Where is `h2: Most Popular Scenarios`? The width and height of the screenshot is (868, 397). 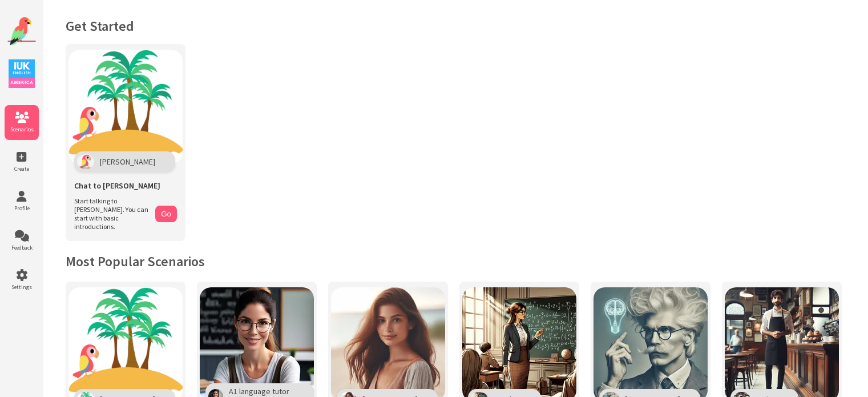
h2: Most Popular Scenarios is located at coordinates (455, 261).